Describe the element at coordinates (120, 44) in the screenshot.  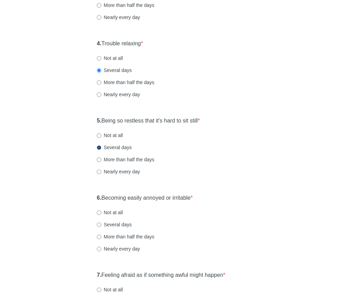
I see `label: Trouble relaxing` at that location.